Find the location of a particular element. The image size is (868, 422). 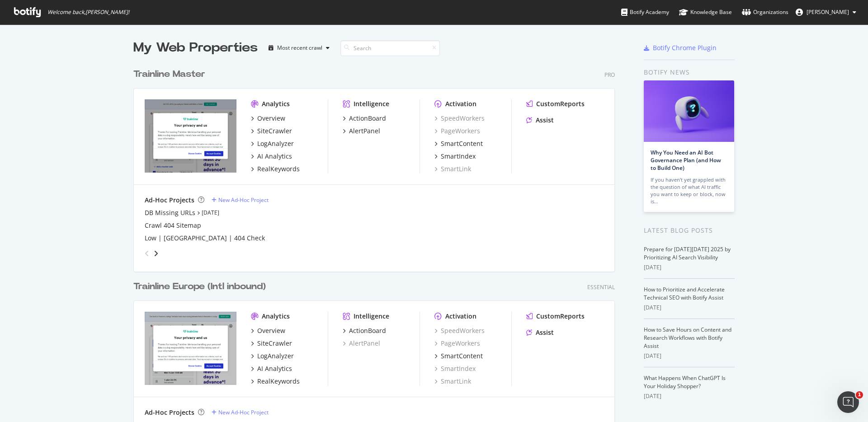

div: Crawl 404 Sitemap is located at coordinates (173, 225).